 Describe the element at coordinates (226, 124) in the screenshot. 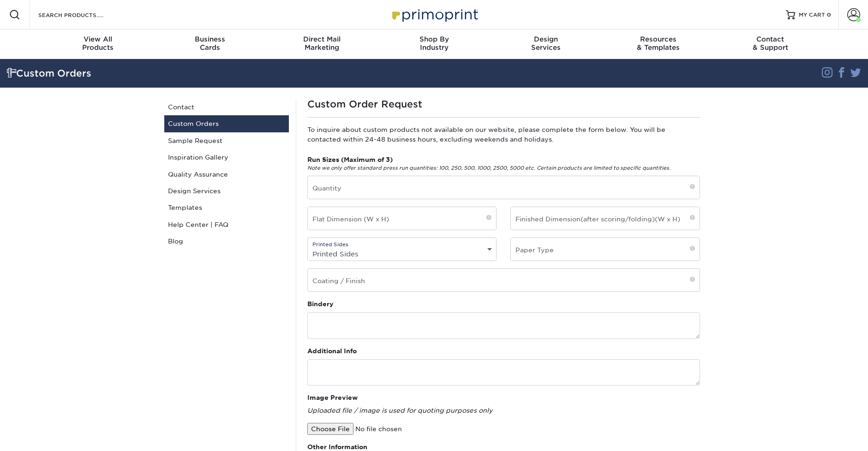

I see `a: Custom Orders` at that location.